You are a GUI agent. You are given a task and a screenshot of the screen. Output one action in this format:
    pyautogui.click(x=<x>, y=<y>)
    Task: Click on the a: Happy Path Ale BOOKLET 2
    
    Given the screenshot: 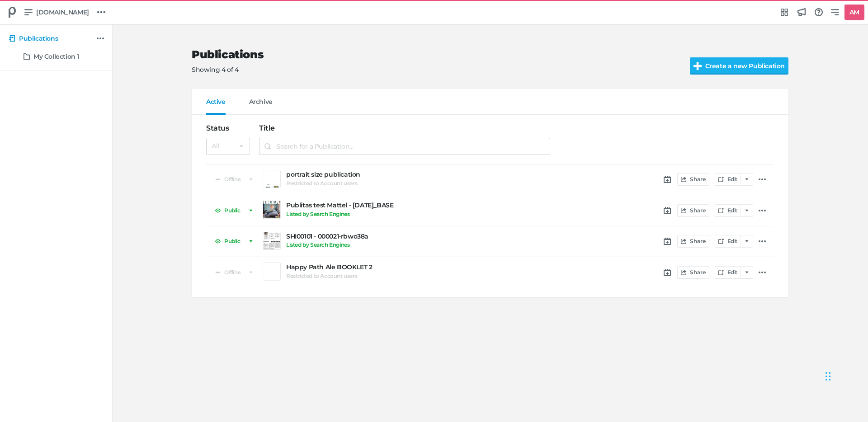 What is the action you would take?
    pyautogui.click(x=419, y=267)
    